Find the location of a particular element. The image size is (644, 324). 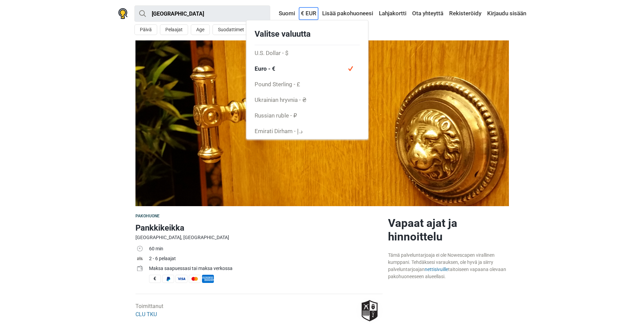

img: b73dfe25b4b8714cl.png is located at coordinates (369, 310).